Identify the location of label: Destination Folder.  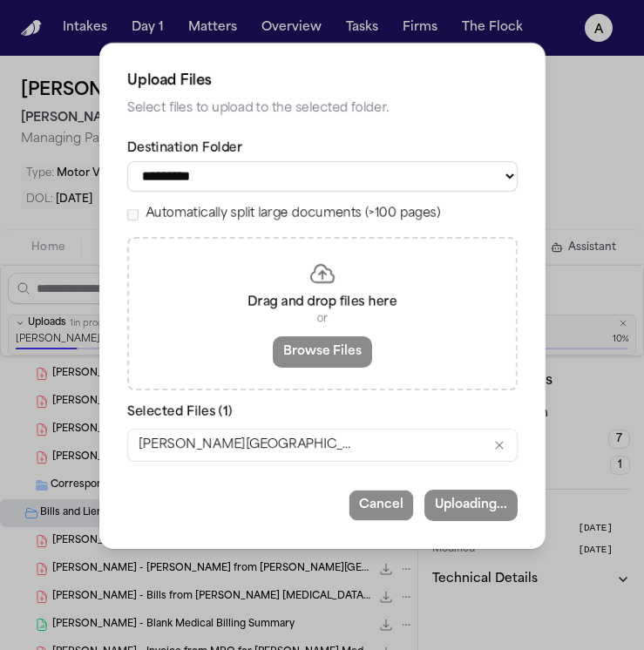
(322, 149).